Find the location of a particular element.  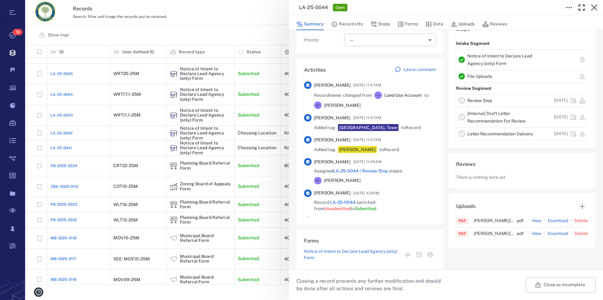

a: Leave comment is located at coordinates (415, 70).